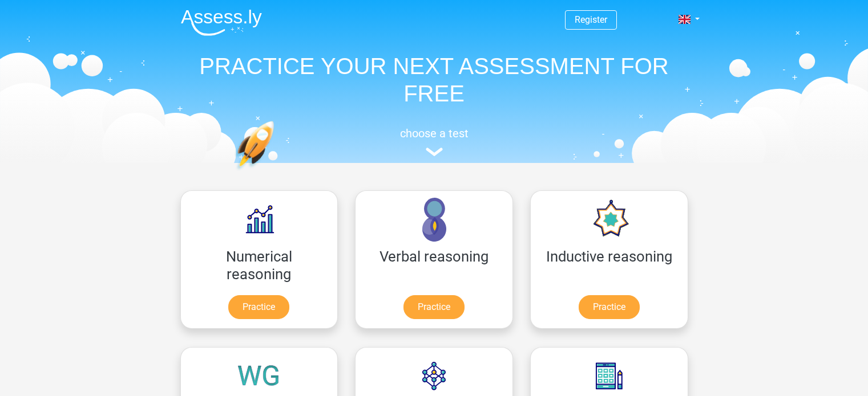 The image size is (868, 396). What do you see at coordinates (434, 80) in the screenshot?
I see `h1: PRACTICE YOUR NEXT ASSESSMENT FOR FREE` at bounding box center [434, 80].